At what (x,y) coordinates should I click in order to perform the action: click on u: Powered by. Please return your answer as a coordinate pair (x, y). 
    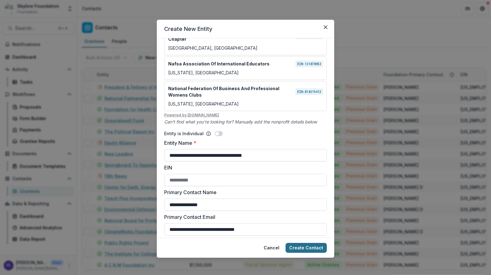
    Looking at the image, I should click on (246, 115).